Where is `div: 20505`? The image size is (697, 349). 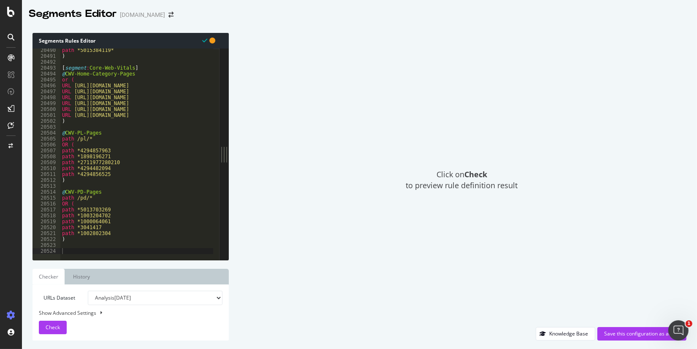 div: 20505 is located at coordinates (46, 139).